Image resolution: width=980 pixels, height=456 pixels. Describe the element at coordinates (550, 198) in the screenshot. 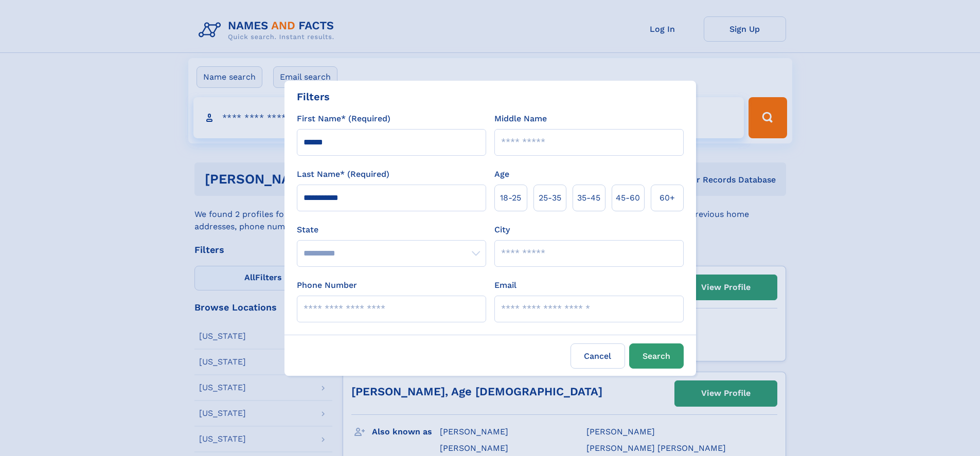

I see `span: 25‑35` at that location.